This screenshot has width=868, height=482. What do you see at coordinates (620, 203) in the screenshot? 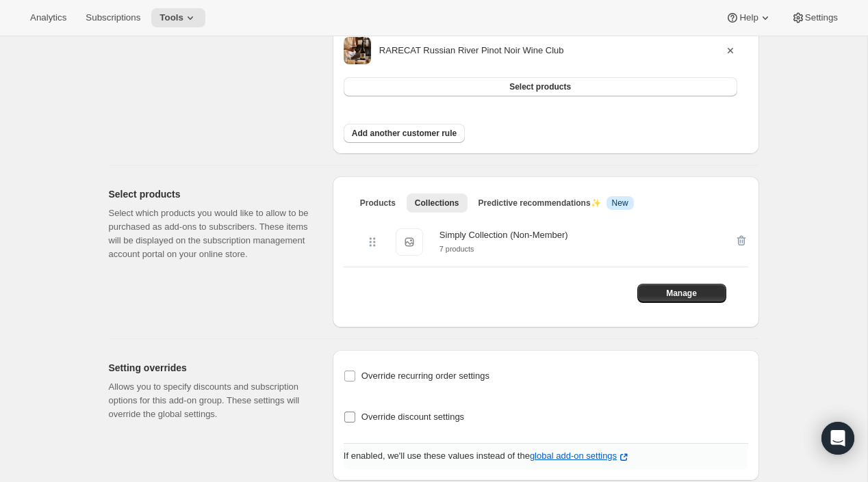
I see `span: New` at bounding box center [620, 203].